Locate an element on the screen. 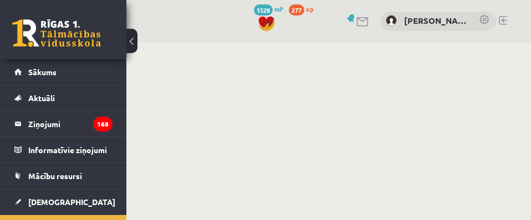  img: Aleksis Bartaševičs is located at coordinates (391, 20).